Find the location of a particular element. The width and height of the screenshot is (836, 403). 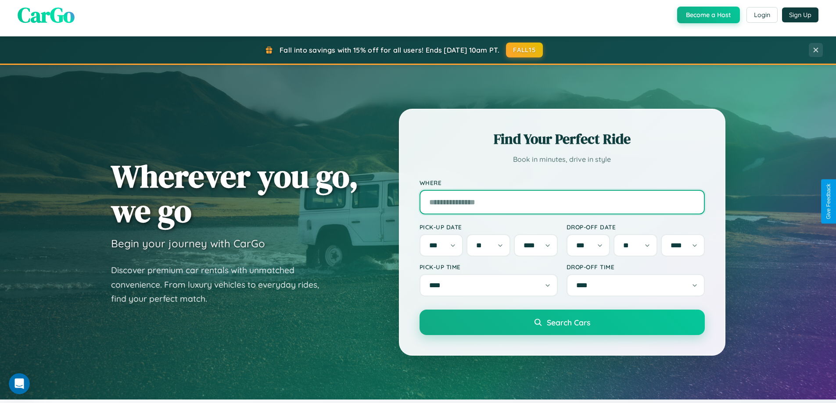

button: Search Cars is located at coordinates (562, 322).